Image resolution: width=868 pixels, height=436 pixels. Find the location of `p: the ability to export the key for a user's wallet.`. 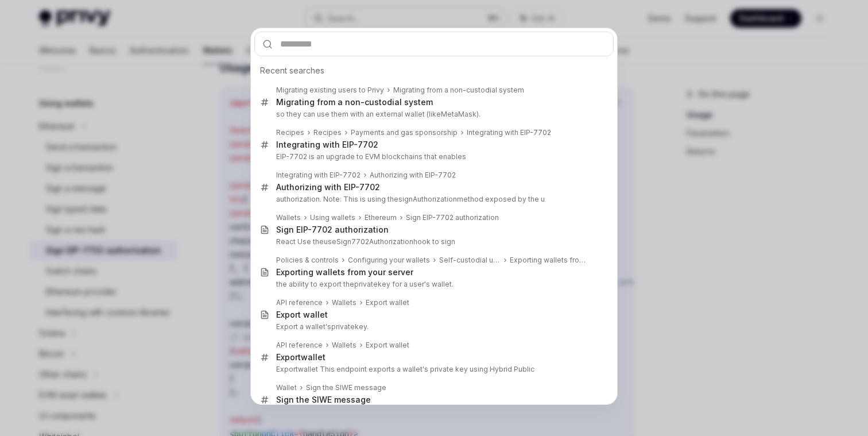

p: the ability to export the key for a user's wallet. is located at coordinates (433, 284).